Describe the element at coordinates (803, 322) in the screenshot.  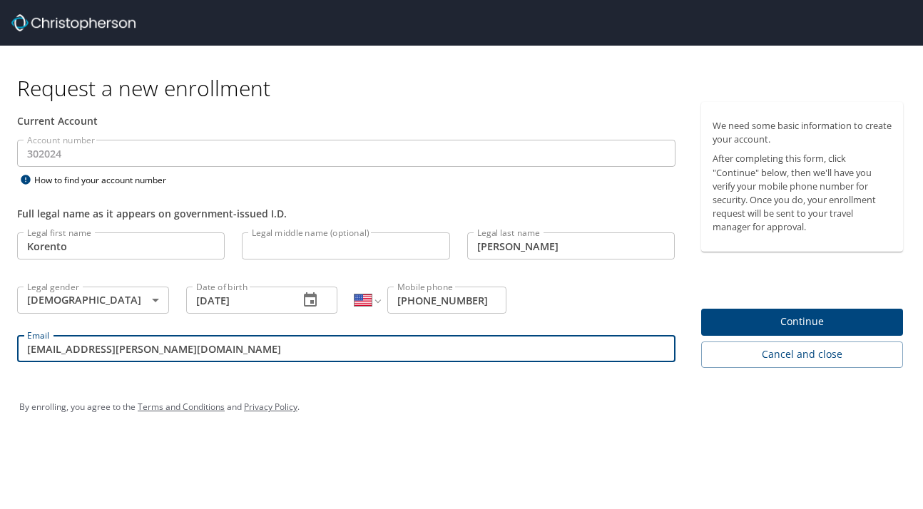
I see `span: Continue` at that location.